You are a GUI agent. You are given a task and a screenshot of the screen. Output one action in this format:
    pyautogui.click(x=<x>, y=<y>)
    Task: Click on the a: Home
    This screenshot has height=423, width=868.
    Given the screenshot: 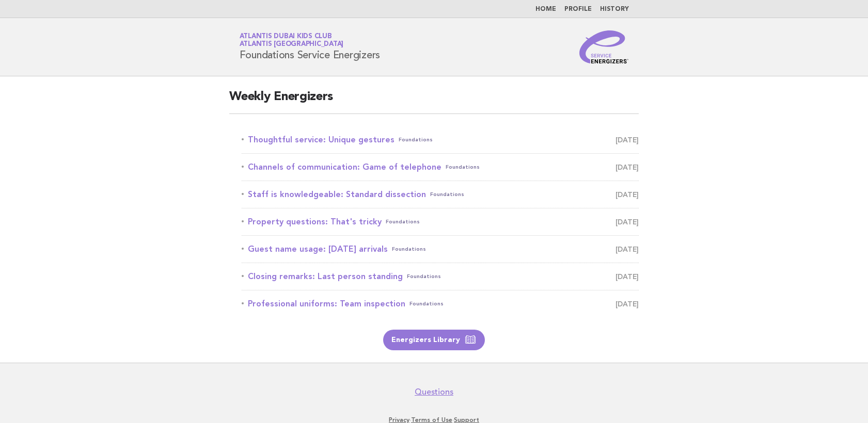 What is the action you would take?
    pyautogui.click(x=546, y=9)
    